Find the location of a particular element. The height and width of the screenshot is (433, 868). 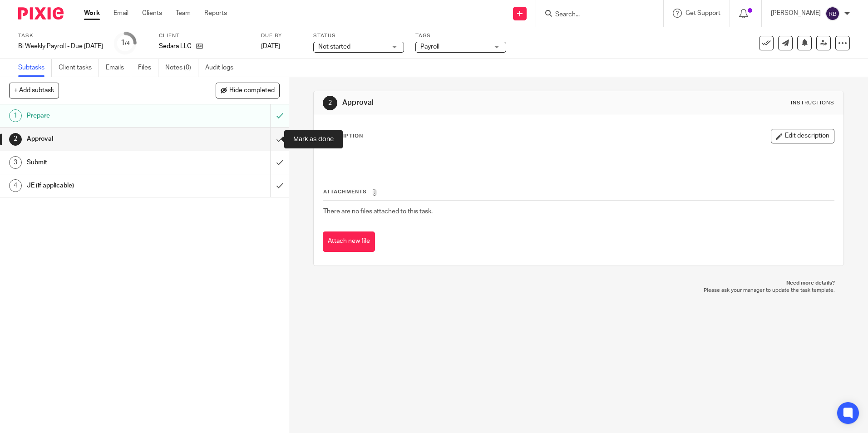

label: Task is located at coordinates (60, 36).